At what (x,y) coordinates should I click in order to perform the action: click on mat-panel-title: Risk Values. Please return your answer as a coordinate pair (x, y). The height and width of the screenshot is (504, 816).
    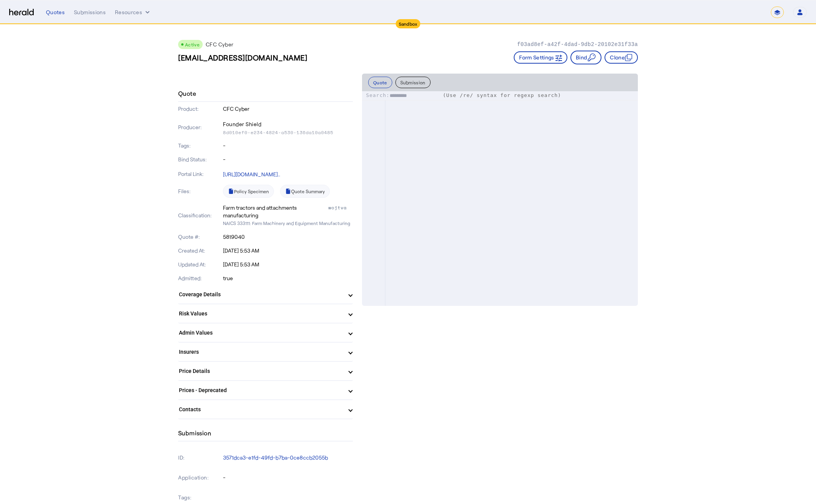
    Looking at the image, I should click on (261, 314).